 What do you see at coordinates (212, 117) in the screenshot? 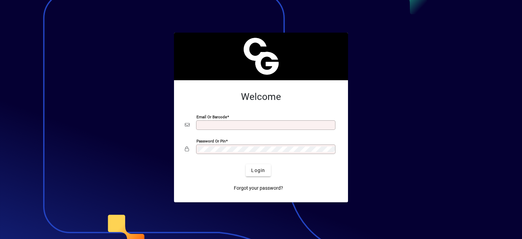
I see `mat-label: Email or Barcode` at bounding box center [212, 117].